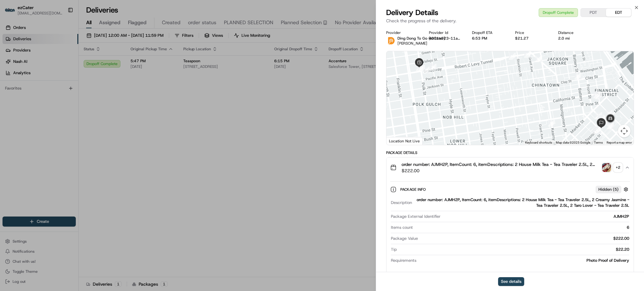  What do you see at coordinates (500, 170) in the screenshot?
I see `span: $222.00` at bounding box center [500, 170].